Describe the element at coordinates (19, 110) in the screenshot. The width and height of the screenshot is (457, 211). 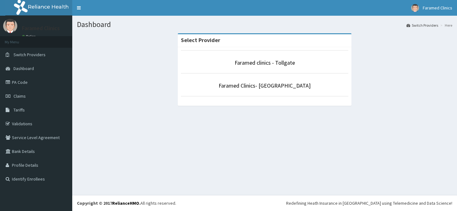
I see `span: Tariffs` at that location.